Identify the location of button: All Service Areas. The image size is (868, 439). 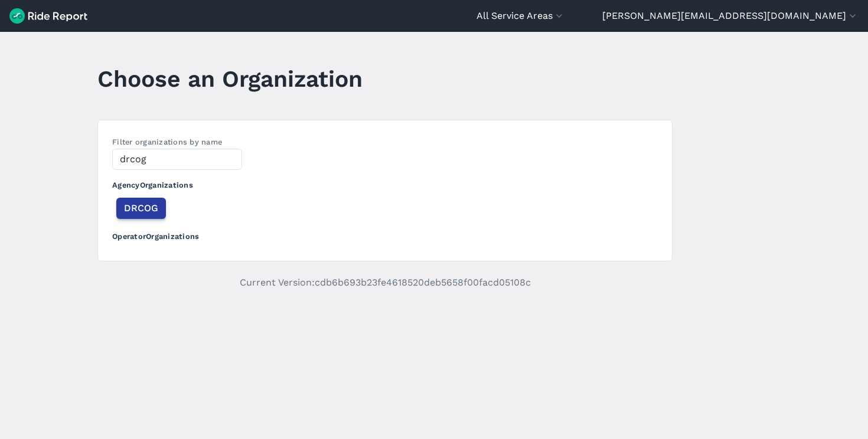
(521, 16).